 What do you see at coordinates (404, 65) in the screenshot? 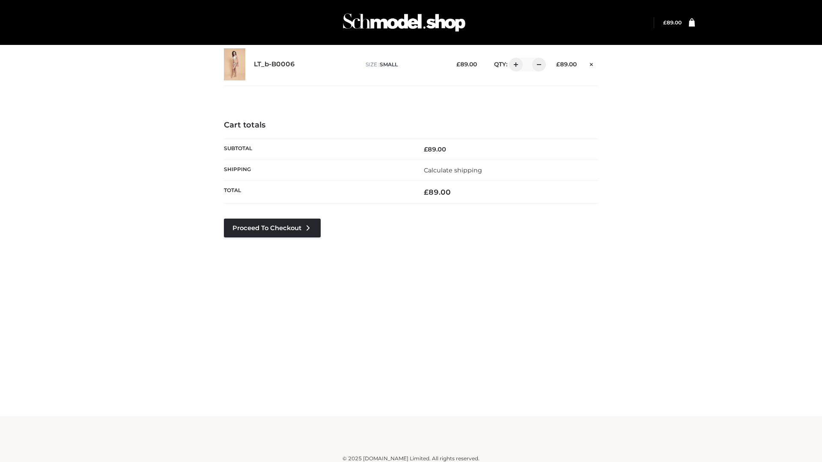
I see `p: size :` at bounding box center [404, 65].